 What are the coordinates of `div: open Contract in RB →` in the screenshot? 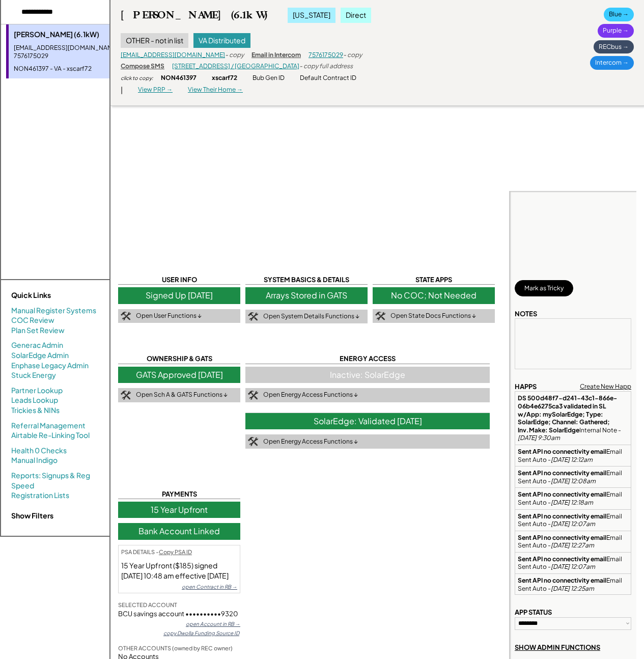 It's located at (209, 588).